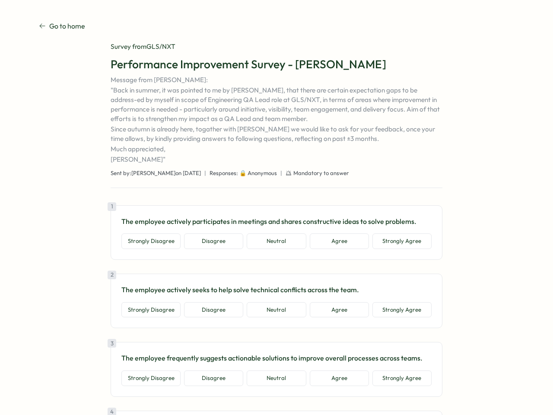 This screenshot has width=553, height=415. I want to click on div: 2, so click(112, 275).